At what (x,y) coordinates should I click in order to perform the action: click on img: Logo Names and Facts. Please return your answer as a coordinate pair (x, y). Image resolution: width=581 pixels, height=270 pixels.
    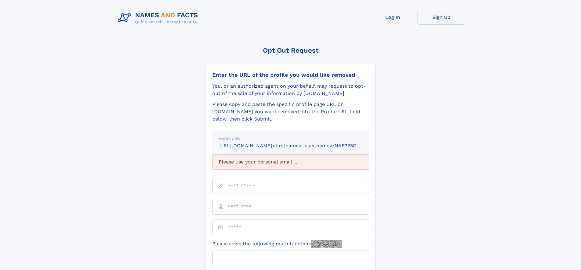
    Looking at the image, I should click on (159, 18).